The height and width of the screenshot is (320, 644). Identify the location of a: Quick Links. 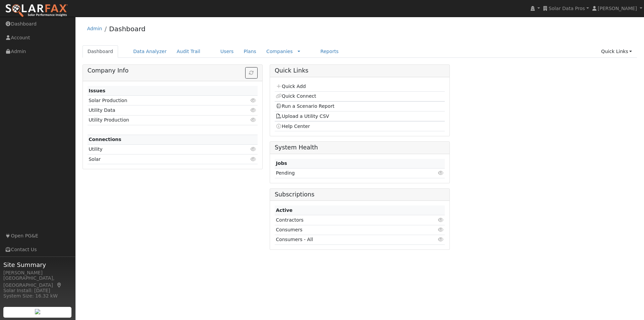
(617, 51).